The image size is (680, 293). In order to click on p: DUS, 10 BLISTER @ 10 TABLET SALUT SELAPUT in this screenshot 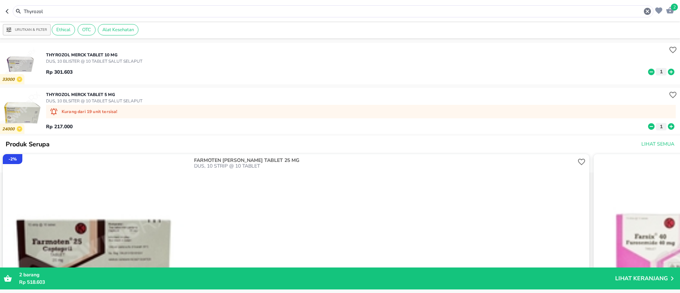, I will do `click(94, 61)`.